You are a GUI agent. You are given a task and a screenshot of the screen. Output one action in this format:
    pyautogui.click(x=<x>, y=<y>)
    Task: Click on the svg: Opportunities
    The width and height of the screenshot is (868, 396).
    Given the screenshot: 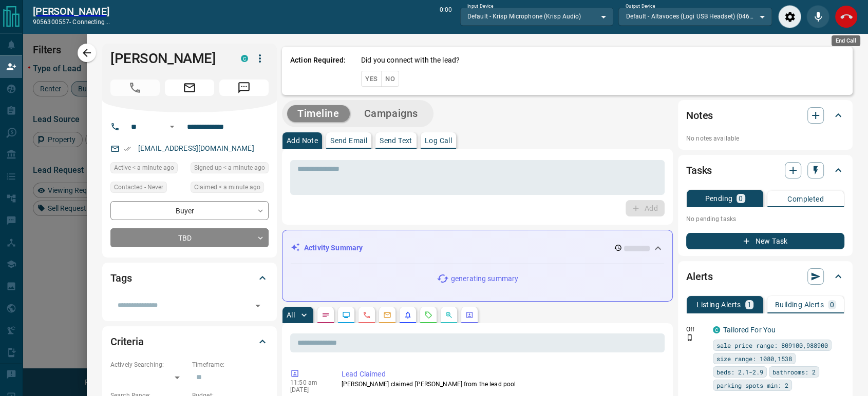 What is the action you would take?
    pyautogui.click(x=449, y=315)
    